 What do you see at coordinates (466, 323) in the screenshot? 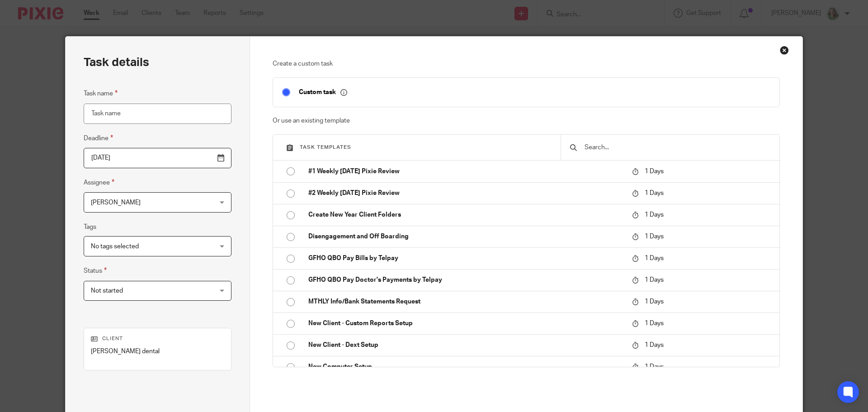
I see `p: New Client - Custom Reports Setup` at bounding box center [466, 323].